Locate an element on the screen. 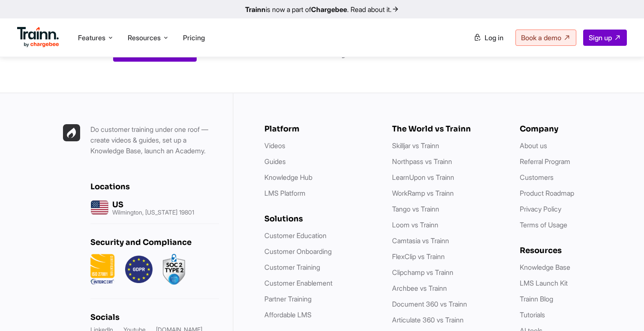  a: Log in is located at coordinates (489, 37).